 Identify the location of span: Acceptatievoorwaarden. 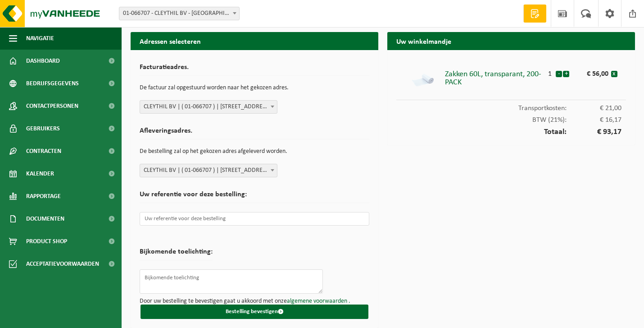
(63, 264).